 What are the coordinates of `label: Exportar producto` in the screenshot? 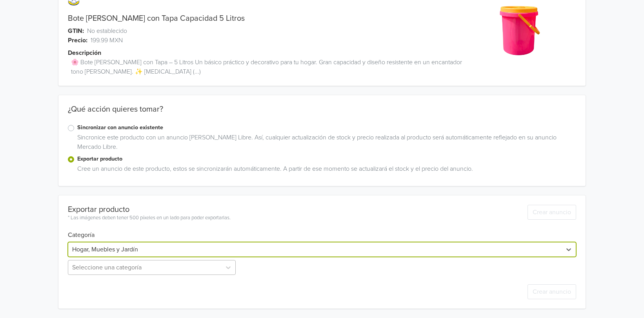 It's located at (326, 159).